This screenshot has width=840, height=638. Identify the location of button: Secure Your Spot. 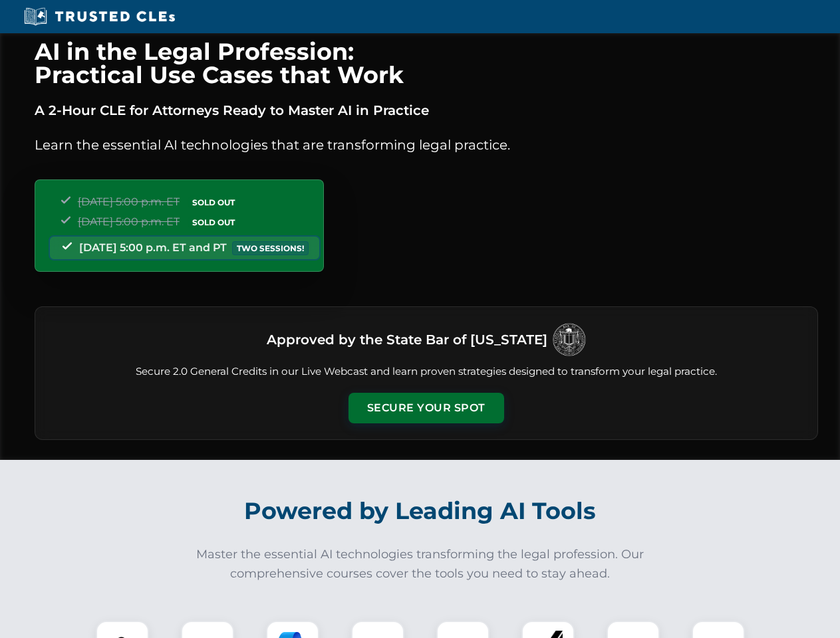
(427, 408).